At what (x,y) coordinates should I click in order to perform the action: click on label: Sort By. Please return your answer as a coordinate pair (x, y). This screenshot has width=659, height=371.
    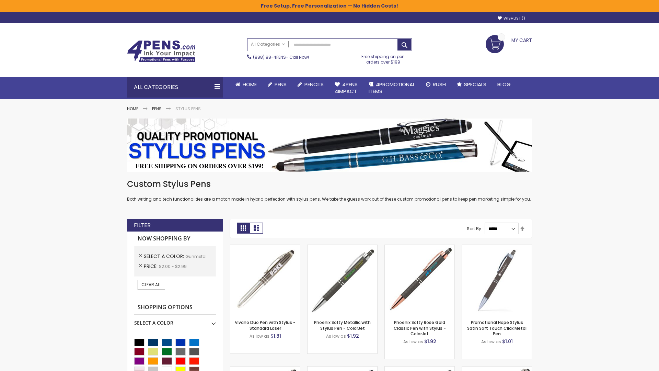
    Looking at the image, I should click on (474, 228).